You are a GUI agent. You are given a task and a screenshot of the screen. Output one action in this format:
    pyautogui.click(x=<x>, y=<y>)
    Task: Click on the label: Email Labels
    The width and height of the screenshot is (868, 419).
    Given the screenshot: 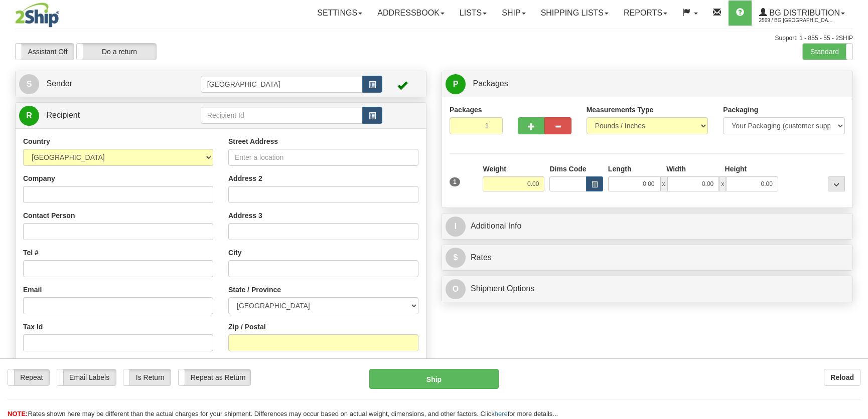 What is the action you would take?
    pyautogui.click(x=86, y=378)
    